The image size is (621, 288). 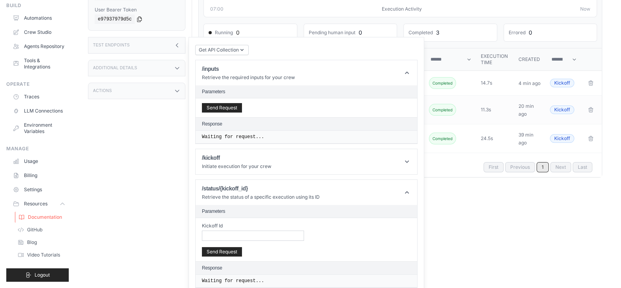 What do you see at coordinates (39, 175) in the screenshot?
I see `a: Billing` at bounding box center [39, 175].